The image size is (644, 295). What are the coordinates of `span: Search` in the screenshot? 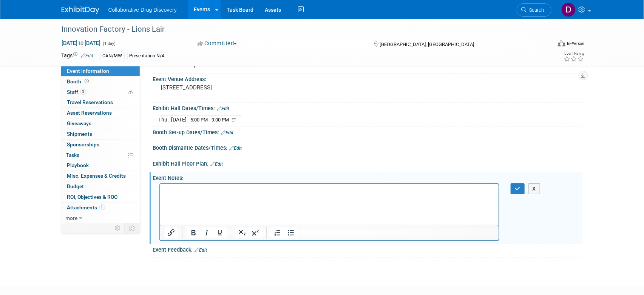 It's located at (536, 10).